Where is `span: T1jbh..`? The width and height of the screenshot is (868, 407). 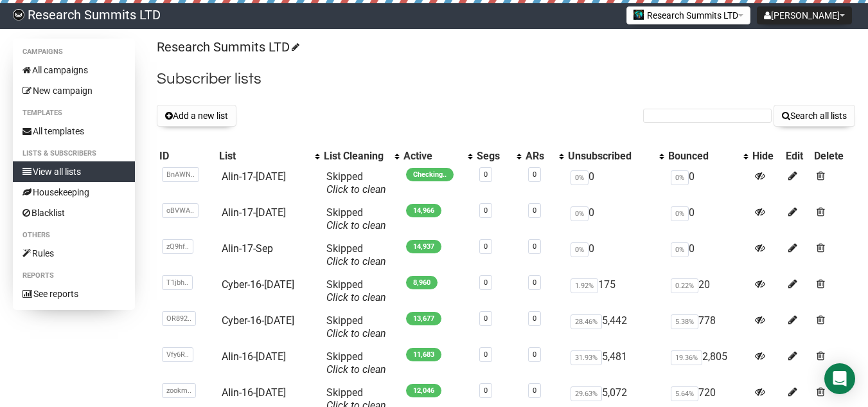 span: T1jbh.. is located at coordinates (178, 282).